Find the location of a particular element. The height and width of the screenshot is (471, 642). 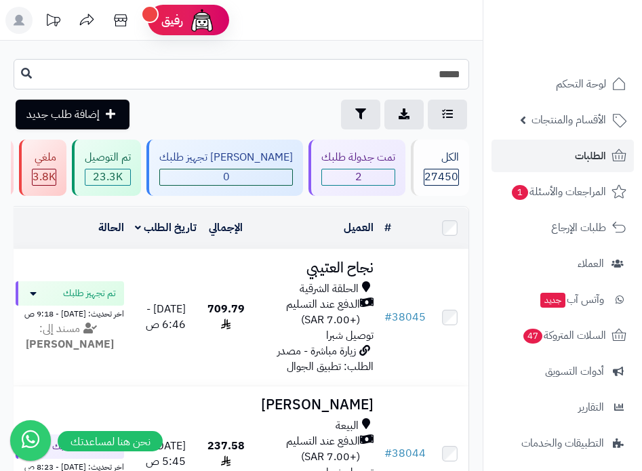

div: تمت جدولة طلبك is located at coordinates (358, 157).